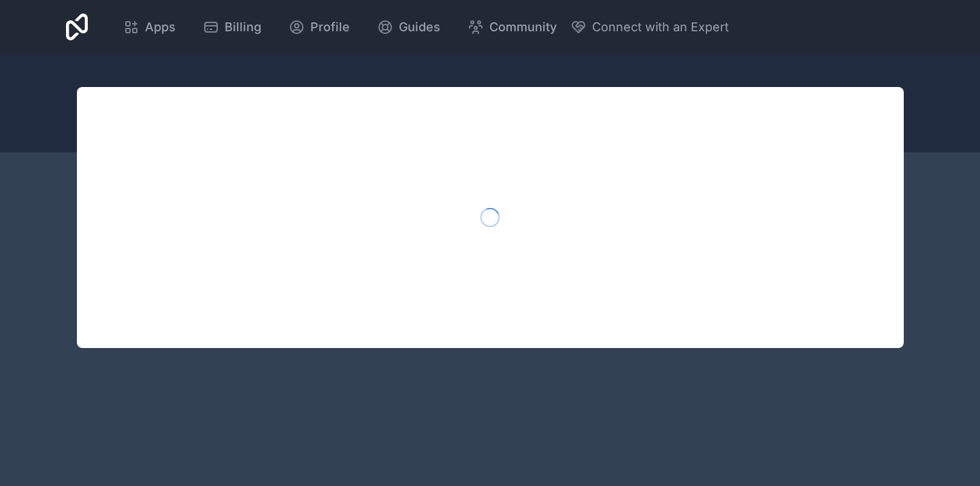  Describe the element at coordinates (319, 27) in the screenshot. I see `a: Profile` at that location.